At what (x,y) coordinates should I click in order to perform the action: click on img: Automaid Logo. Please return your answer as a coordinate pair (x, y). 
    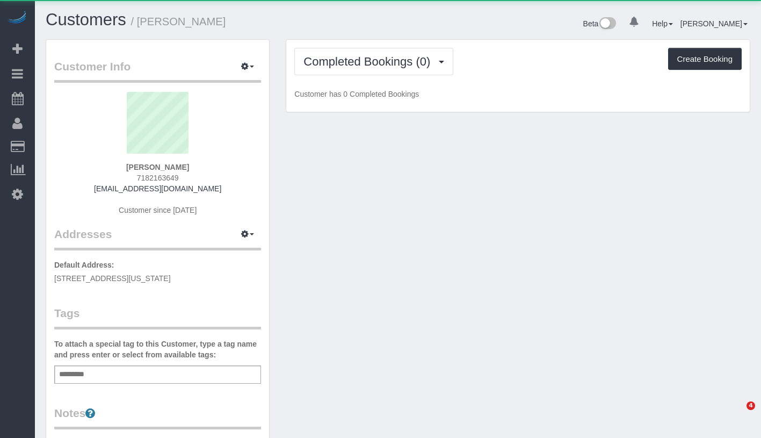
    Looking at the image, I should click on (17, 18).